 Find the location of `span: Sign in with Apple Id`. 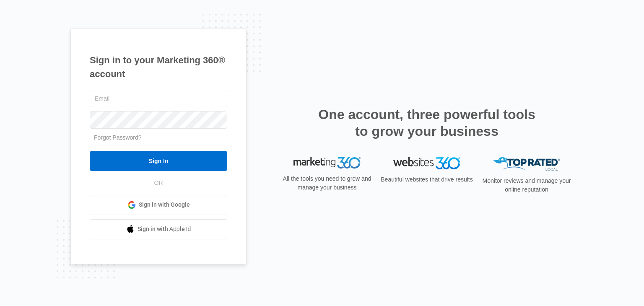

span: Sign in with Apple Id is located at coordinates (164, 229).